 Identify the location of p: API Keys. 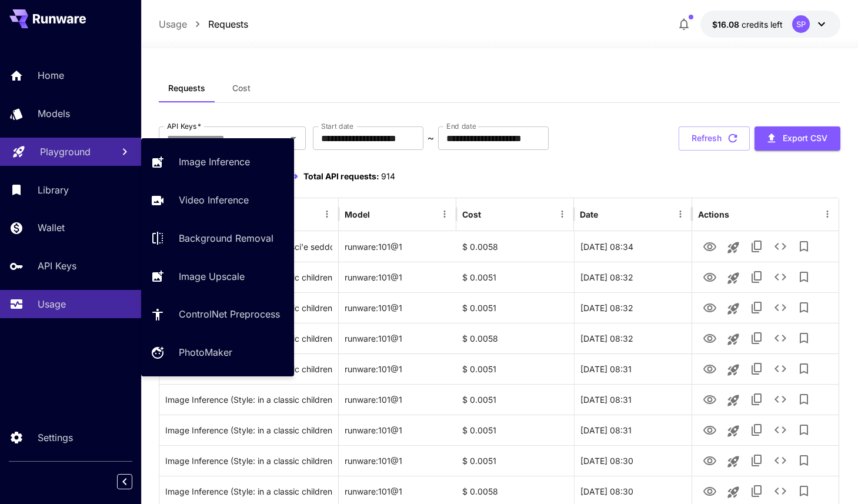
(57, 266).